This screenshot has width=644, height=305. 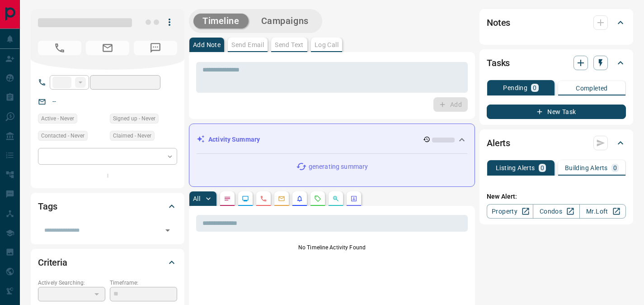 What do you see at coordinates (515, 88) in the screenshot?
I see `p: Pending` at bounding box center [515, 88].